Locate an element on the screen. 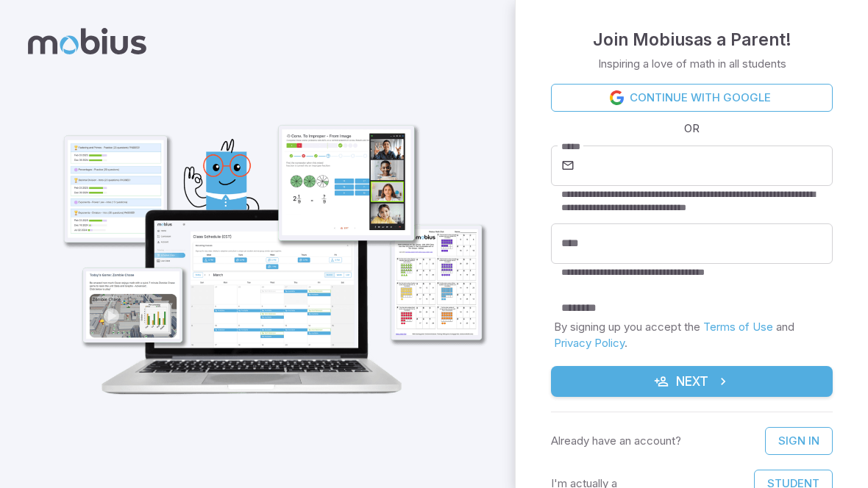  a: Privacy Policy is located at coordinates (589, 342).